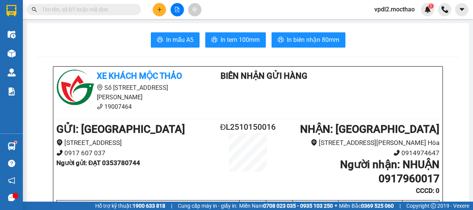  I want to click on span: vpdl2.mocthao, so click(395, 9).